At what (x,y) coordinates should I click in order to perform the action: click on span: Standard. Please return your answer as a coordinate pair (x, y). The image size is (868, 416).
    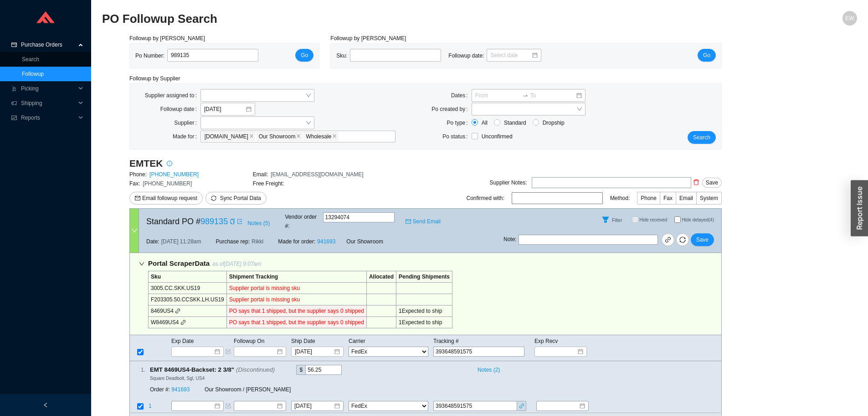
    Looking at the image, I should click on (515, 123).